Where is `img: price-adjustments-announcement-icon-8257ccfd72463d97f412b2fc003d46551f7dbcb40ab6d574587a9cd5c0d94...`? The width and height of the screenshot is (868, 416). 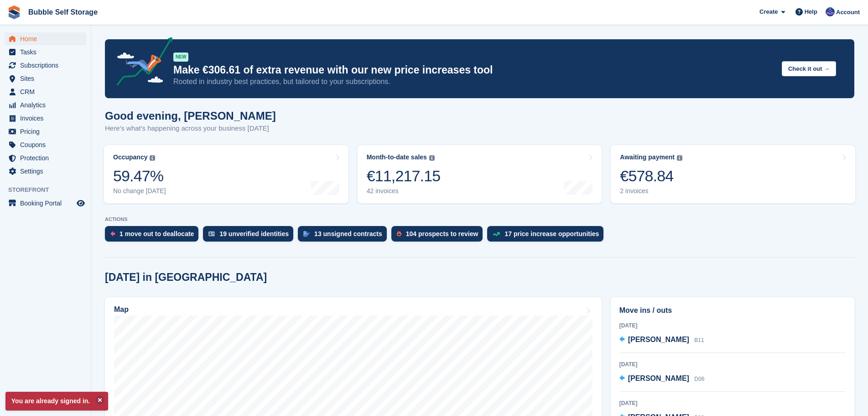
img: price-adjustments-announcement-icon-8257ccfd72463d97f412b2fc003d46551f7dbcb40ab6d574587a9cd5c0d94... is located at coordinates (141, 63).